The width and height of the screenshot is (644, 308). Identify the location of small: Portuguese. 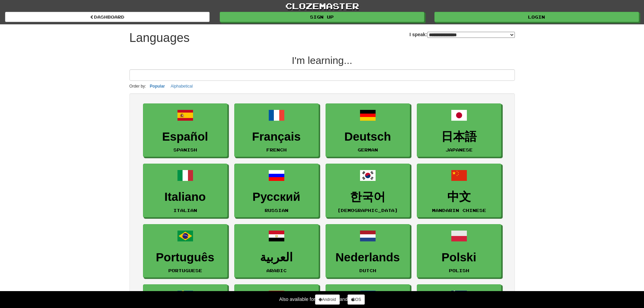
(185, 271).